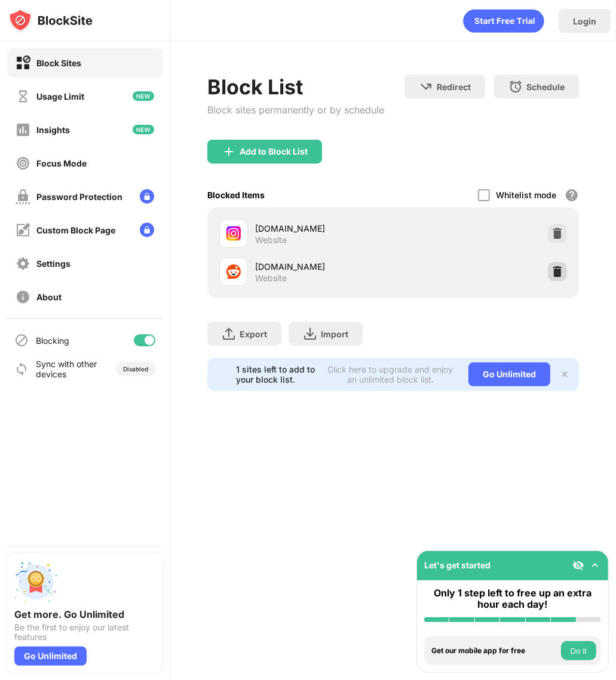 The image size is (616, 680). I want to click on div: Be the first to enjoy our latest features, so click(85, 633).